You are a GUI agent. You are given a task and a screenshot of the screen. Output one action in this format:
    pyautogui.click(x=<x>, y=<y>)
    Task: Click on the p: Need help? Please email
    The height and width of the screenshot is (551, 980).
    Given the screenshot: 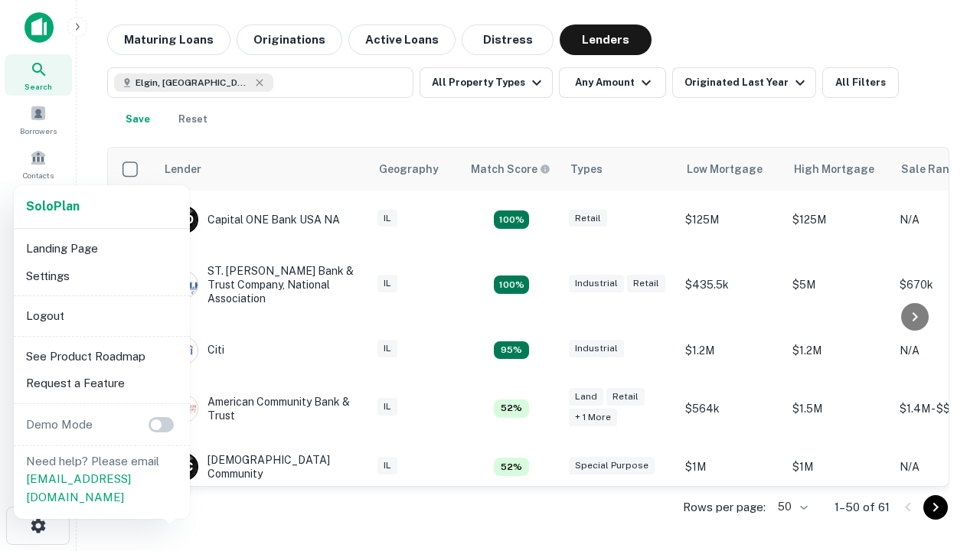 What is the action you would take?
    pyautogui.click(x=102, y=479)
    